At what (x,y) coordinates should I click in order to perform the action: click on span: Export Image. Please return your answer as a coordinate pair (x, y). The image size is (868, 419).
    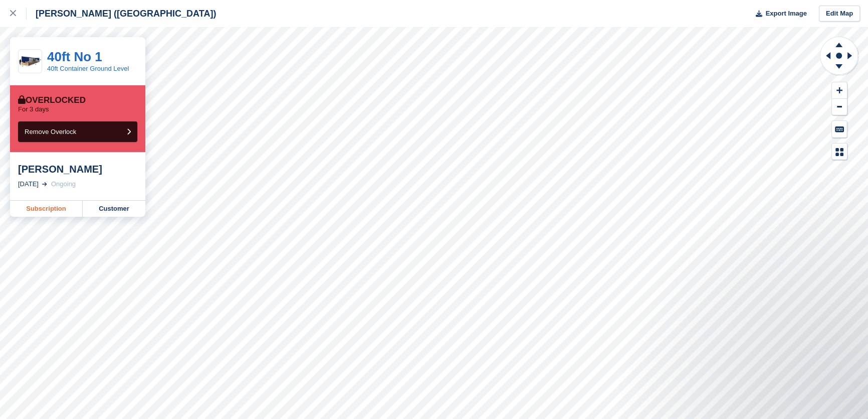
    Looking at the image, I should click on (786, 13).